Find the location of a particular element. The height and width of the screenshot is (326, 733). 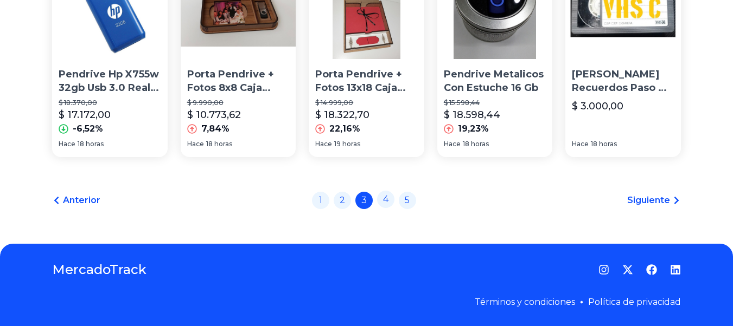

p: Pendrive Metalicos Con Estuche 16 Gb is located at coordinates (494, 81).